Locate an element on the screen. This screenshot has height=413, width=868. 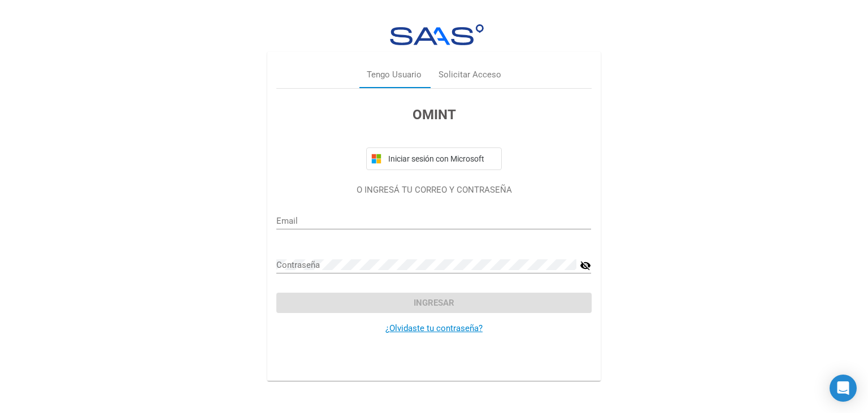
mat-icon: visibility_off is located at coordinates (586, 266).